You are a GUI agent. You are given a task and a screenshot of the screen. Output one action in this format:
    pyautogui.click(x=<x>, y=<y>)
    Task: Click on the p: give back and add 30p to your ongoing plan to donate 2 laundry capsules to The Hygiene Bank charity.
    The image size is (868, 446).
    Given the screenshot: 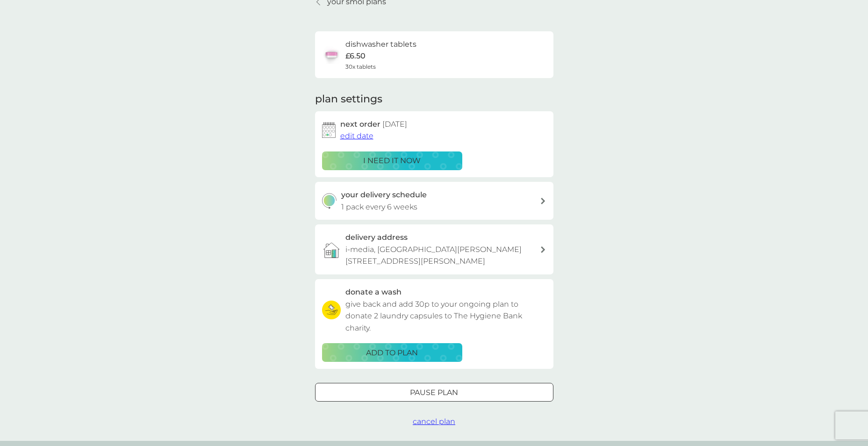 What is the action you would take?
    pyautogui.click(x=446, y=316)
    